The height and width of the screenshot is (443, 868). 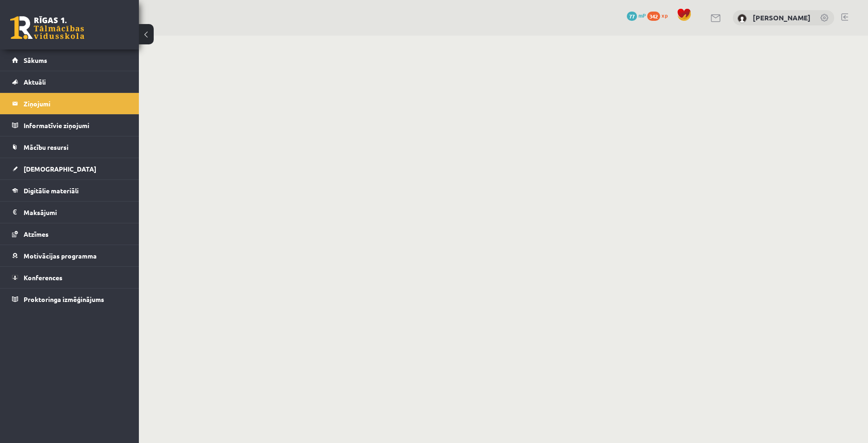 I want to click on a: Informatīvie ziņojumi, so click(x=69, y=126).